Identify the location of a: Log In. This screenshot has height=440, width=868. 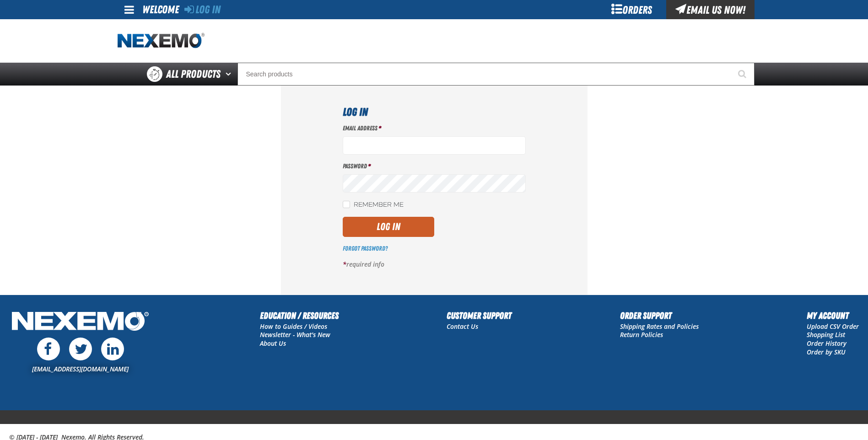
(203, 9).